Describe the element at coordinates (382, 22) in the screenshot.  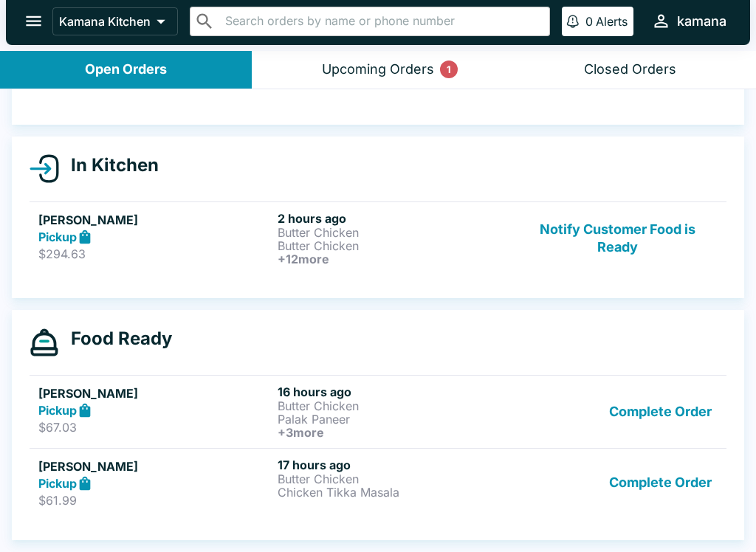
I see `input: Search orders by name or phone number` at that location.